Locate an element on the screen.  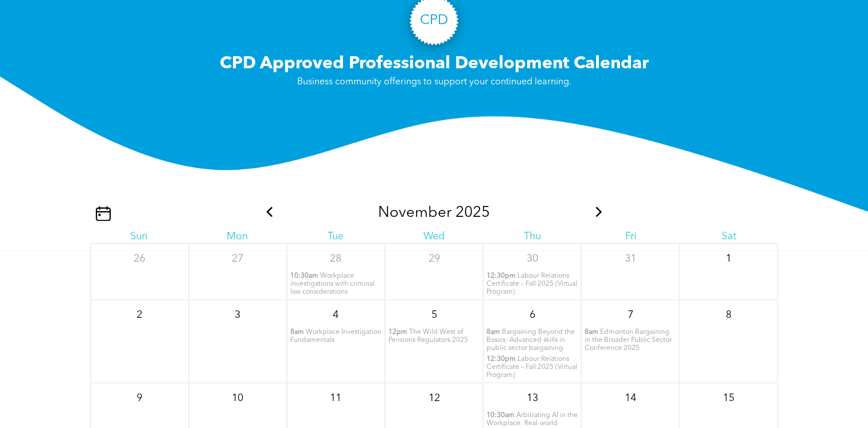
p: 6 is located at coordinates (533, 315).